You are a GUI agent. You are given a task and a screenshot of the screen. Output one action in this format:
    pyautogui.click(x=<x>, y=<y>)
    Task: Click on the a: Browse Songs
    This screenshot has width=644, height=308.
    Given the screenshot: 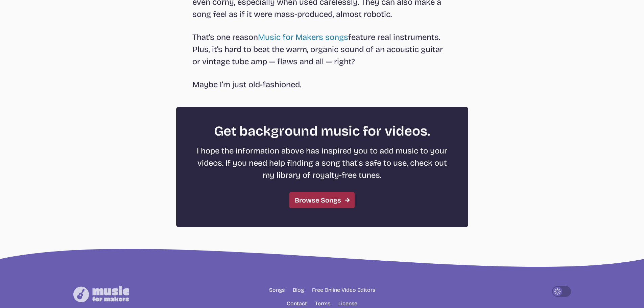 What is the action you would take?
    pyautogui.click(x=322, y=200)
    